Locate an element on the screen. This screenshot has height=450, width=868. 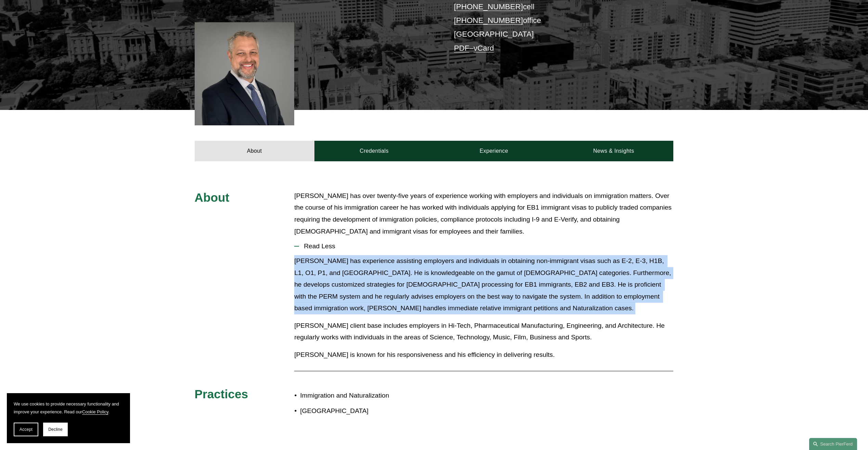
a: Cookie Policy is located at coordinates (95, 411).